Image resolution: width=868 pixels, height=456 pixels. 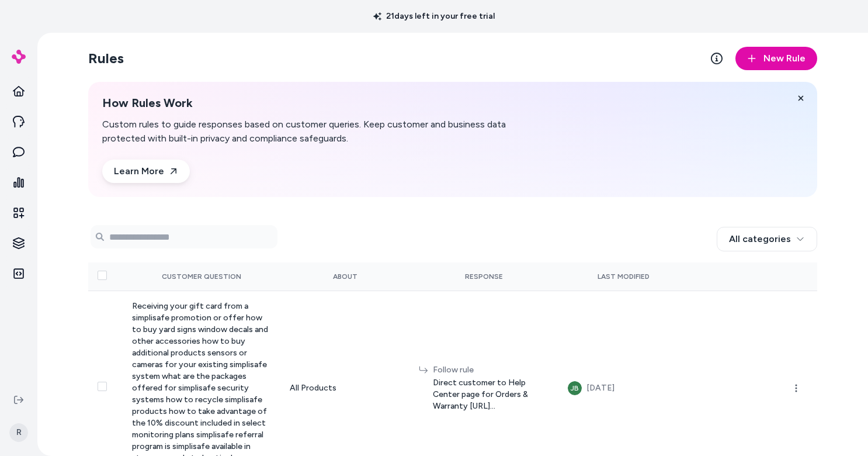 I want to click on button: New Rule, so click(x=776, y=58).